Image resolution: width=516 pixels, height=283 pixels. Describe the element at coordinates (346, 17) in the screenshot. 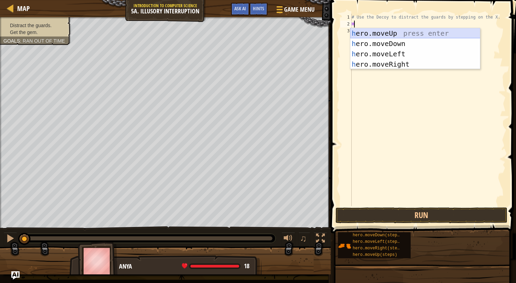

I see `div: 1` at that location.